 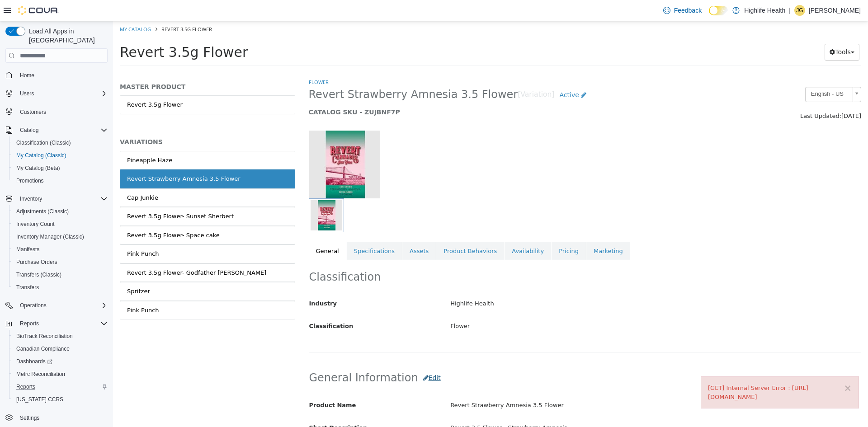 What do you see at coordinates (28, 287) in the screenshot?
I see `span: Transfers` at bounding box center [28, 287].